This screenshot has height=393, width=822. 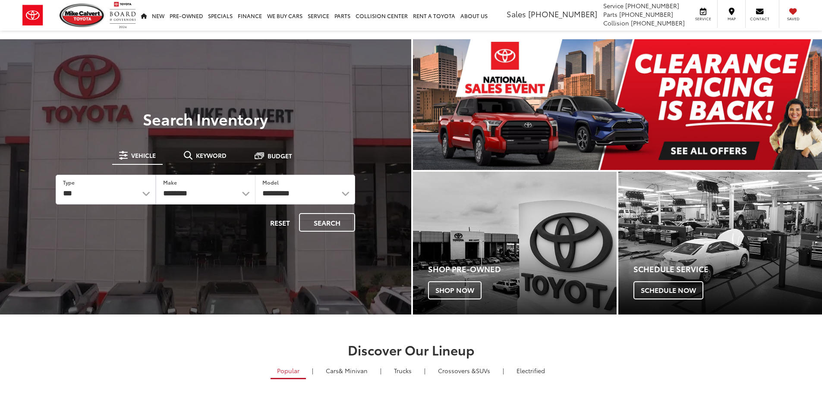 What do you see at coordinates (455, 290) in the screenshot?
I see `span: Shop Now` at bounding box center [455, 290].